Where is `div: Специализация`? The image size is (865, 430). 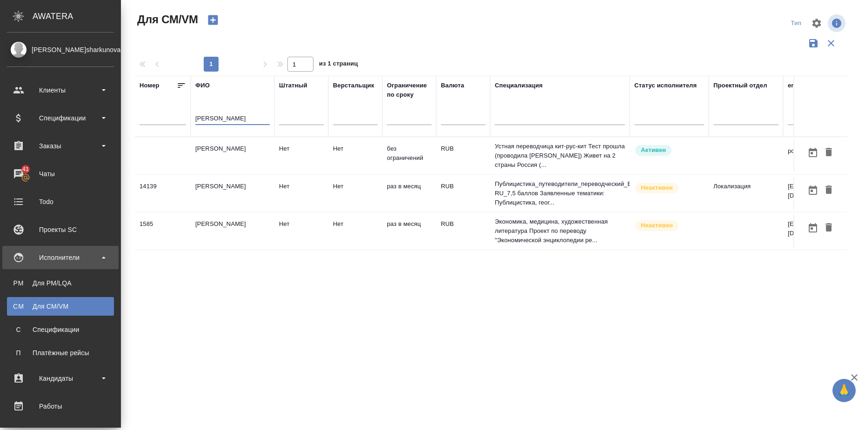
div: Специализация is located at coordinates (519, 86).